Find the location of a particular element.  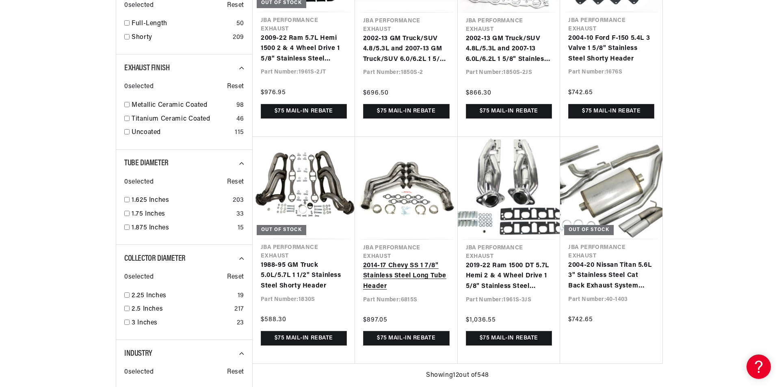

div: 19 is located at coordinates (241, 296).